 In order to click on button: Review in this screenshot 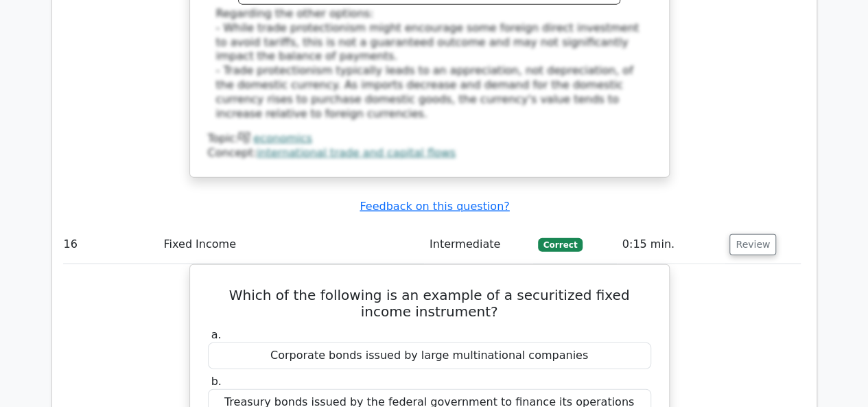, I will do `click(752, 244)`.